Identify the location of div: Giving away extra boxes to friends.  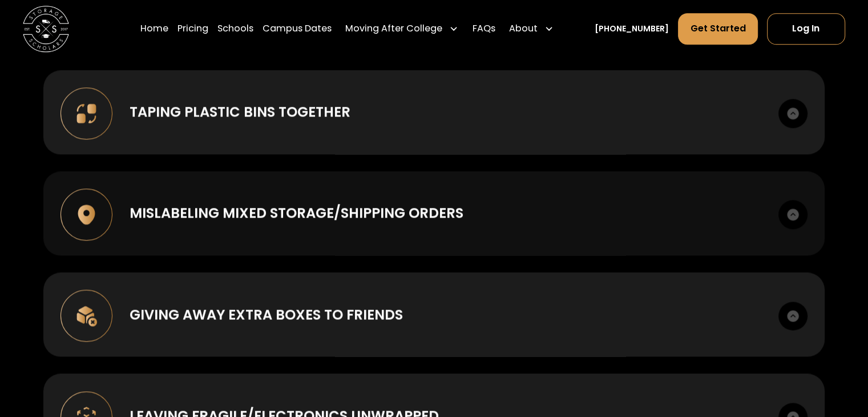
(266, 315).